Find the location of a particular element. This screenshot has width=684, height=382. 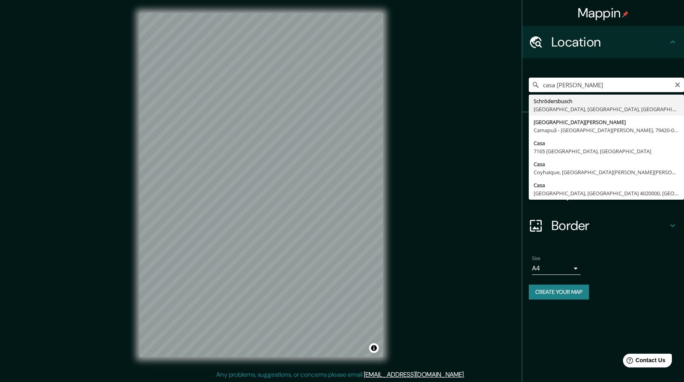

div: Schrödersbusch is located at coordinates (606, 101).